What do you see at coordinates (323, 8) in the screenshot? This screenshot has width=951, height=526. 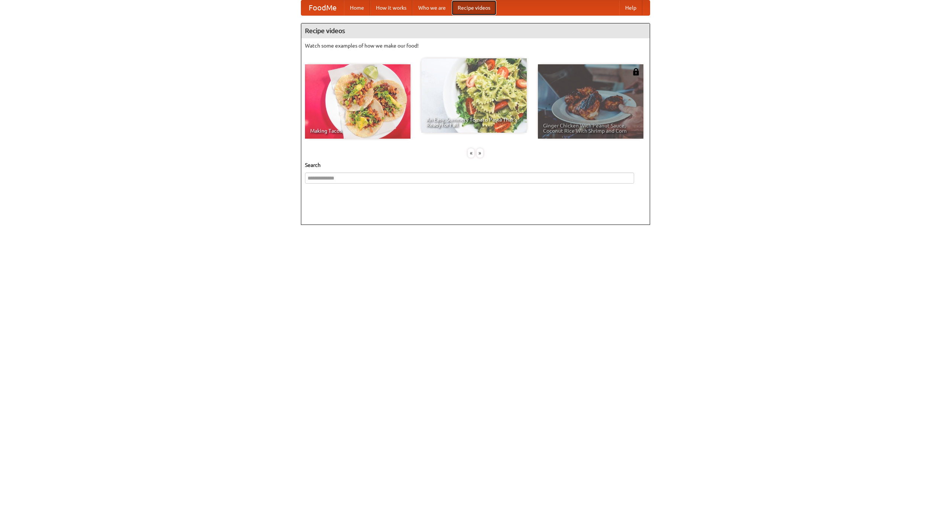 I see `a: FoodMe` at bounding box center [323, 8].